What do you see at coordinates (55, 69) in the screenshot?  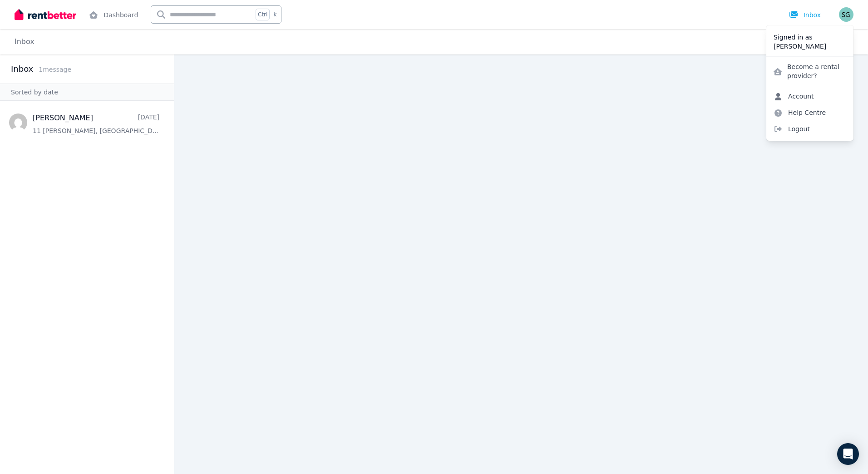 I see `span: 1 message` at bounding box center [55, 69].